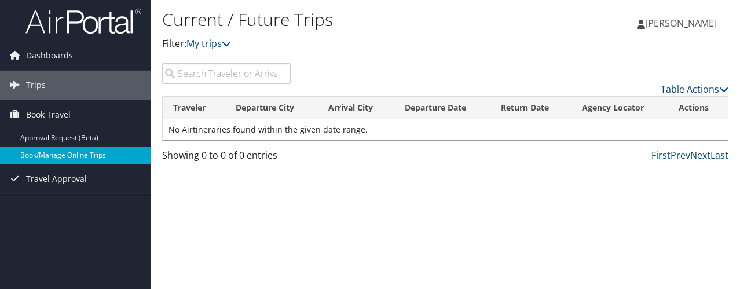  What do you see at coordinates (226, 158) in the screenshot?
I see `div: Showing 0 to 0 of 0 entries` at bounding box center [226, 158].